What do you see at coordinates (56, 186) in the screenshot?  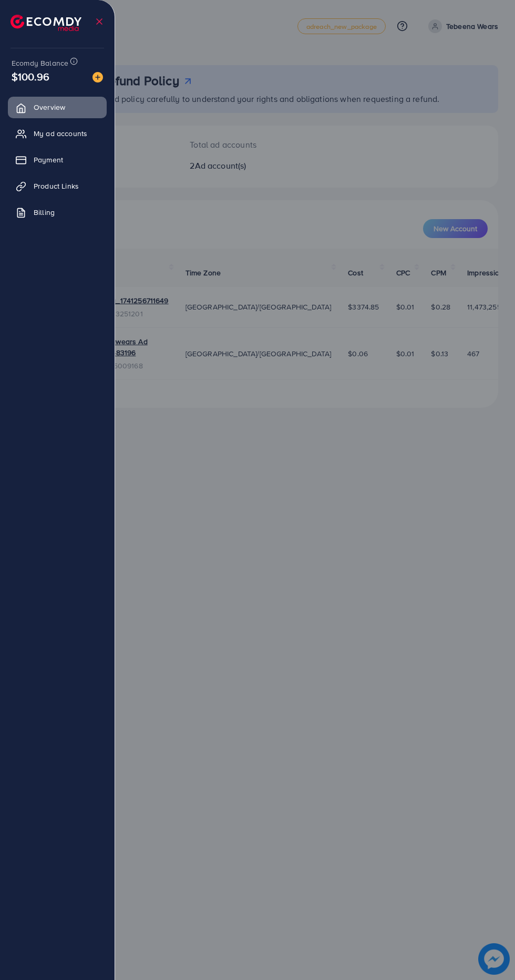 I see `span: Product Links` at bounding box center [56, 186].